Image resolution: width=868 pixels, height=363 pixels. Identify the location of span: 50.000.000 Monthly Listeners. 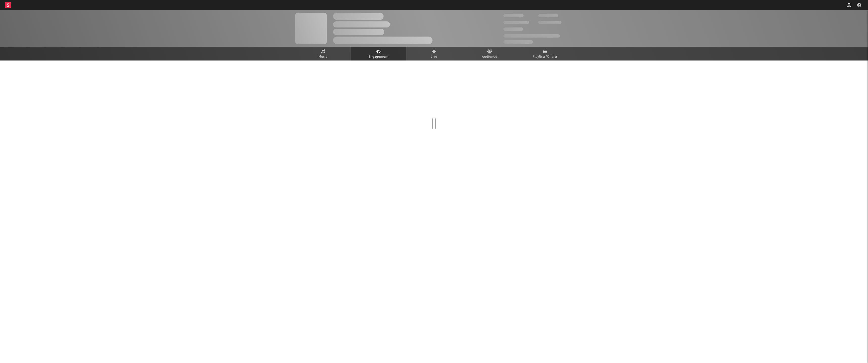
(532, 36).